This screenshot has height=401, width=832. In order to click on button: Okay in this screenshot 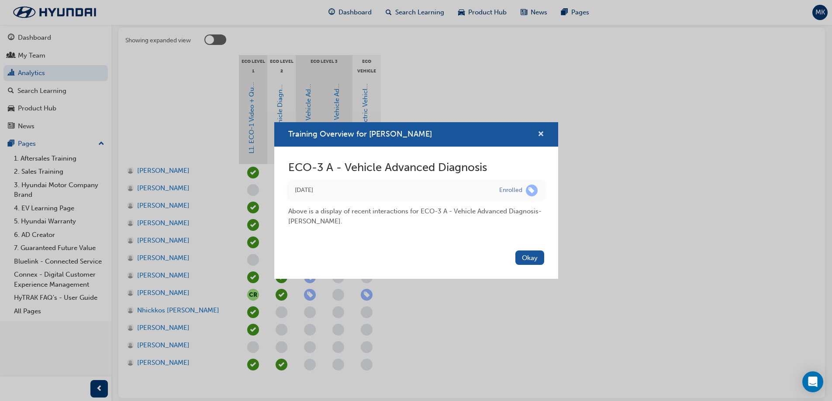, I will do `click(529, 258)`.